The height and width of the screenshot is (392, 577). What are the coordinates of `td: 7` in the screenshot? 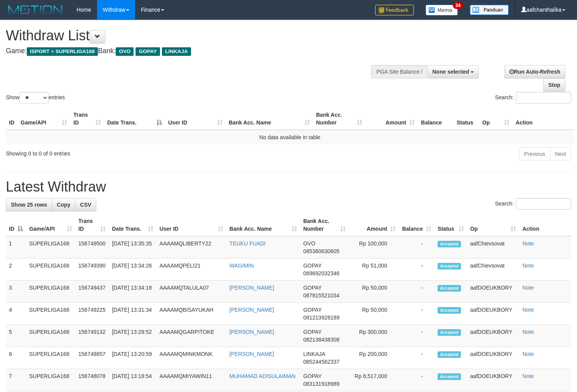 It's located at (16, 380).